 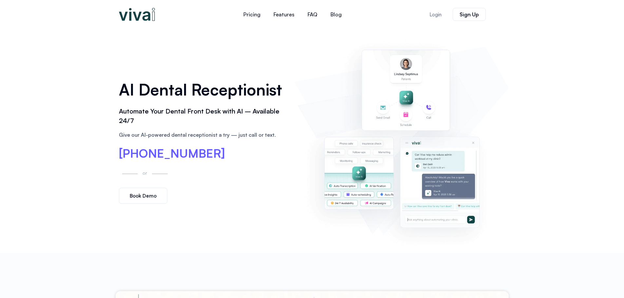 I want to click on a: Login, so click(x=435, y=14).